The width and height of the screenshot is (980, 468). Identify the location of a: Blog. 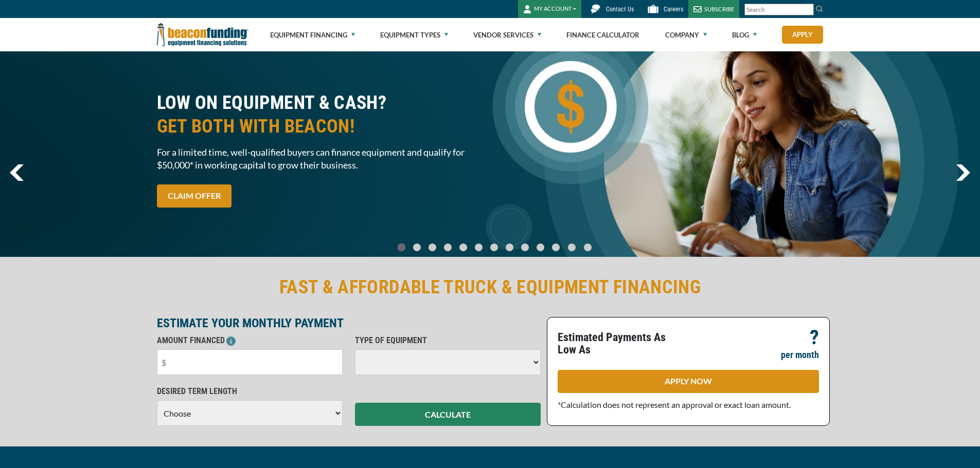
(744, 35).